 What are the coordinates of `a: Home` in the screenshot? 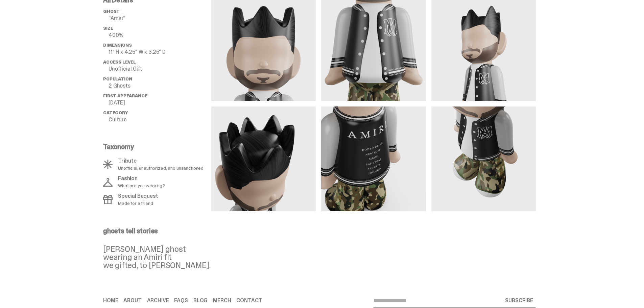 It's located at (110, 300).